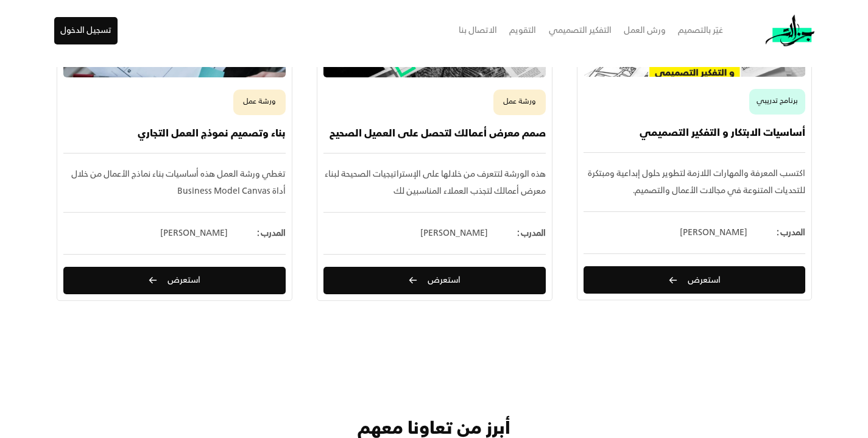 The image size is (868, 438). I want to click on div: صمم معرض أعمالك لتحصل على العميل الصحيح, so click(434, 134).